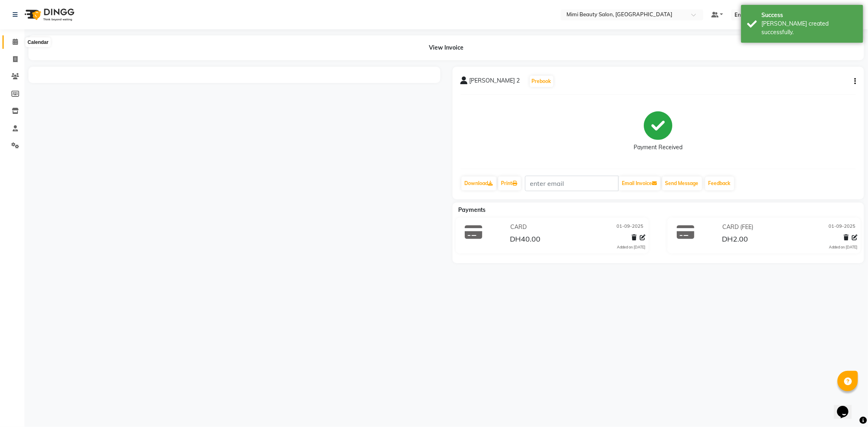 The height and width of the screenshot is (427, 868). I want to click on img: logo, so click(49, 15).